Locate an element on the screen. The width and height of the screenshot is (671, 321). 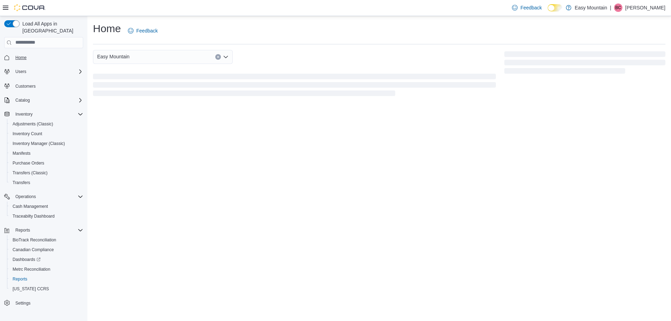
a: Customers is located at coordinates (26, 86).